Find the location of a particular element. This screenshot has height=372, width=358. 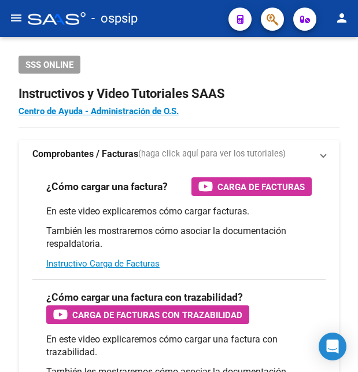

span: (haga click aquí para ver los tutoriales) is located at coordinates (212, 154).